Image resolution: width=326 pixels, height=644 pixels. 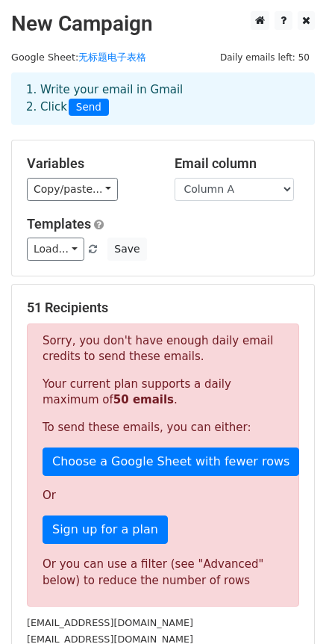 What do you see at coordinates (72, 189) in the screenshot?
I see `a: Copy/paste...` at bounding box center [72, 189].